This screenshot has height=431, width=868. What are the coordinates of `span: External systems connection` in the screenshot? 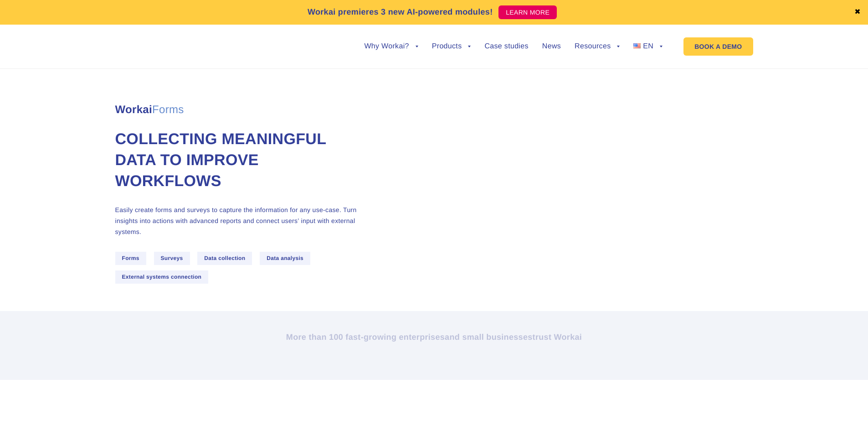 It's located at (161, 277).